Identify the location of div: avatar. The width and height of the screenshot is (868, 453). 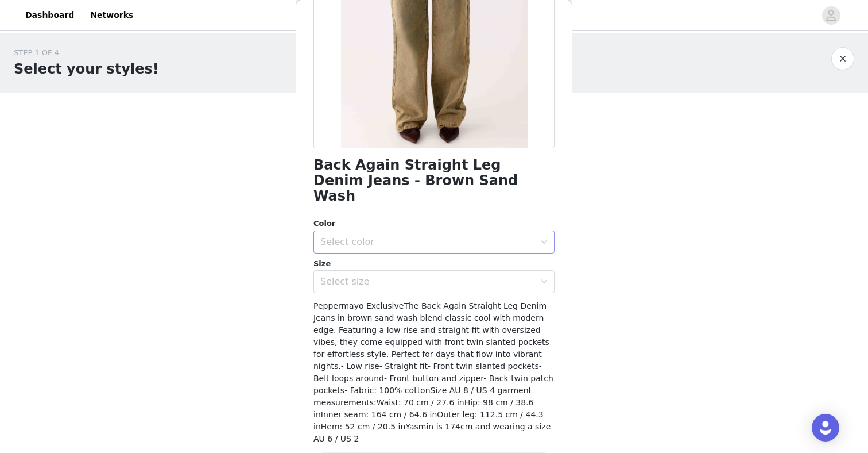
(831, 15).